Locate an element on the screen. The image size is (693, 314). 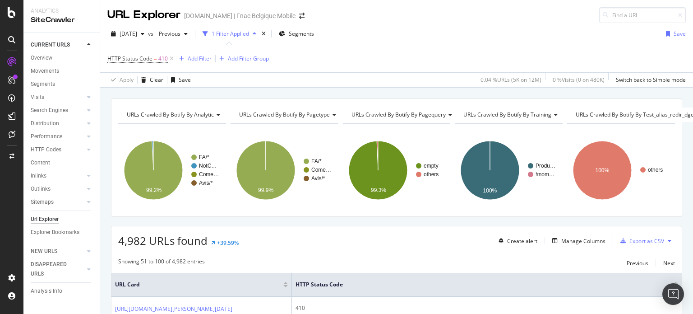
h4: URLs Crawled By Botify By training is located at coordinates (513, 115).